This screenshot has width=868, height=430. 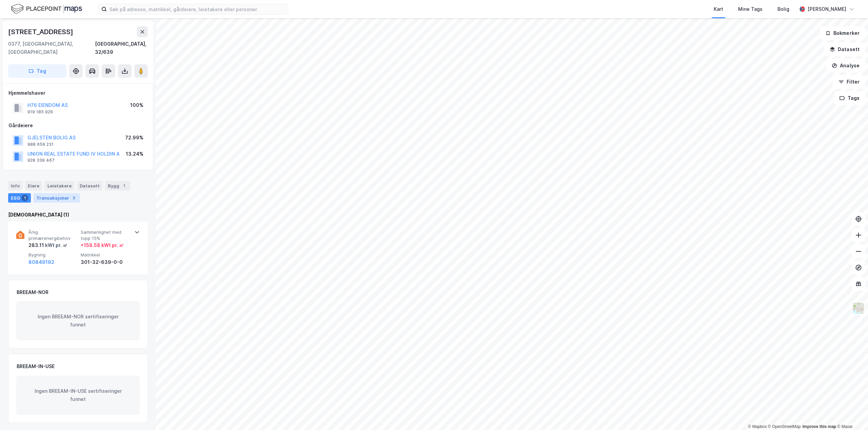 What do you see at coordinates (54, 255) in the screenshot?
I see `span: Bygning` at bounding box center [54, 255].